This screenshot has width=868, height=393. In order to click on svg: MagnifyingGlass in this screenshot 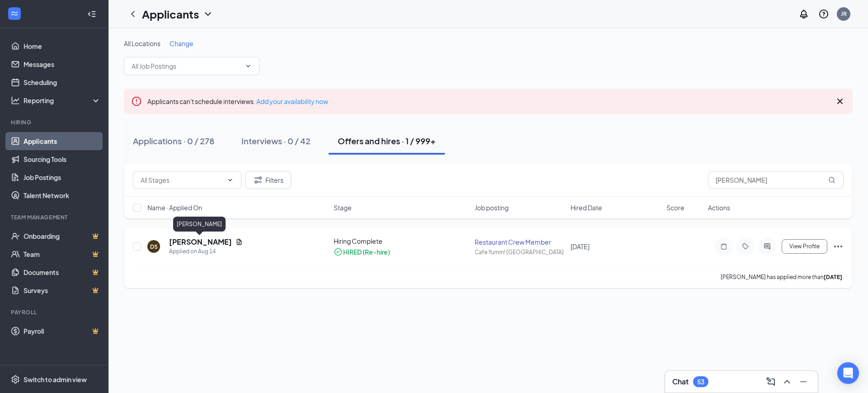, I will do `click(832, 180)`.